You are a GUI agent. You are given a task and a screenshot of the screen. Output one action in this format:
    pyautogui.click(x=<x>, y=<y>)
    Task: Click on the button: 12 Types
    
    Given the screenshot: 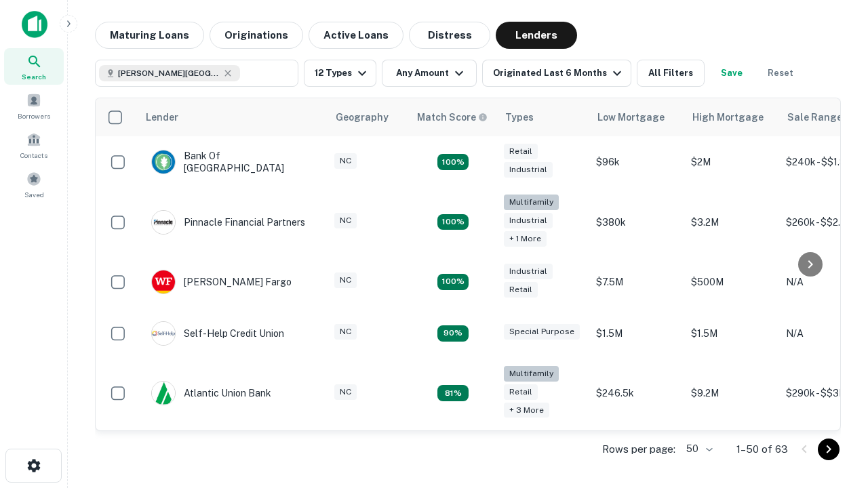 What is the action you would take?
    pyautogui.click(x=339, y=73)
    